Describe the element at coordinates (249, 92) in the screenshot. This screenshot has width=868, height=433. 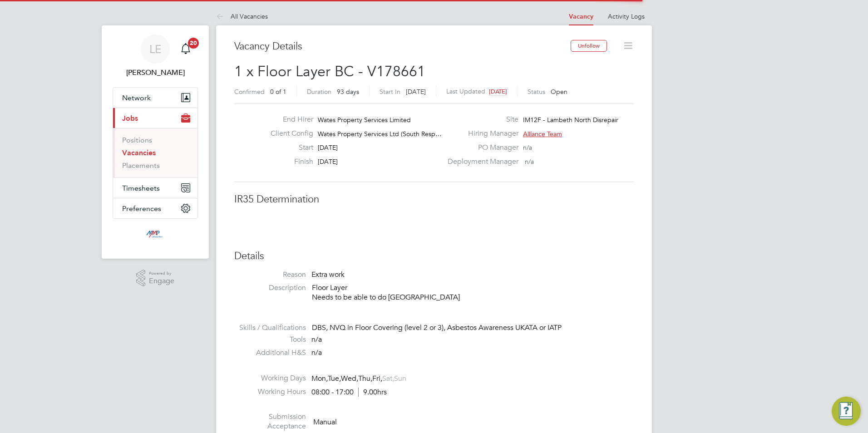
I see `label: Confirmed` at that location.